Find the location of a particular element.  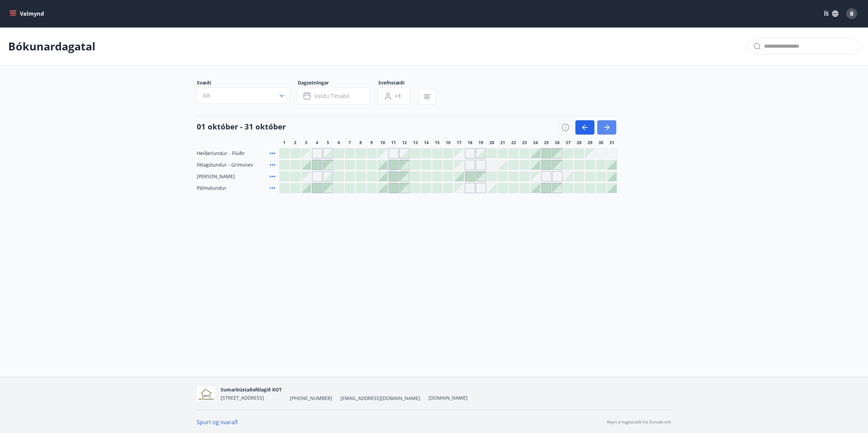

span: 9 is located at coordinates (372, 143).